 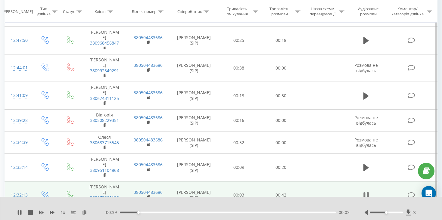 I want to click on div: 12:41:09, so click(x=18, y=95).